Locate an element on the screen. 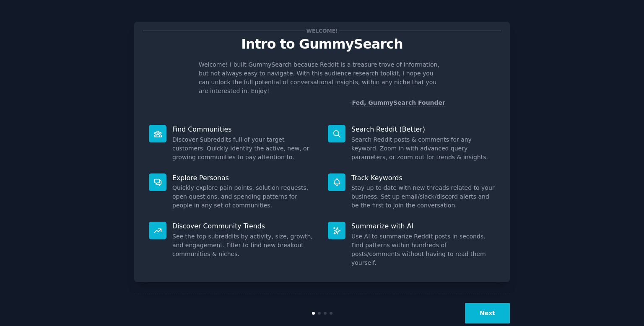 This screenshot has height=326, width=644. p: Intro to GummySearch is located at coordinates (322, 44).